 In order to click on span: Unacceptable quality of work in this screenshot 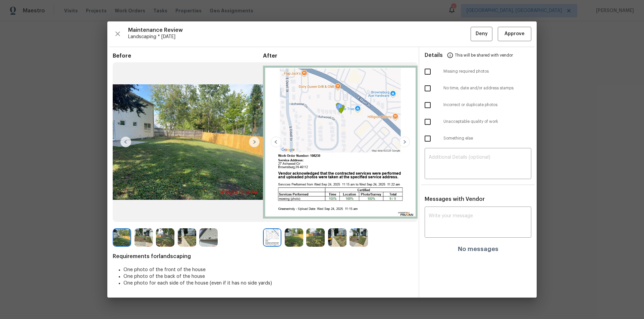, I will do `click(487, 121)`.